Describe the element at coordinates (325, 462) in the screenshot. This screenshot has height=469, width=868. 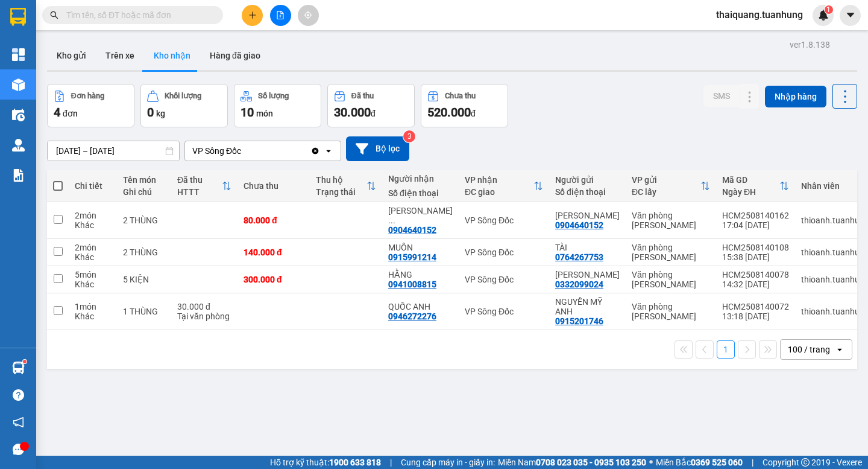
I see `span: Hỗ trợ kỹ thuật:` at that location.